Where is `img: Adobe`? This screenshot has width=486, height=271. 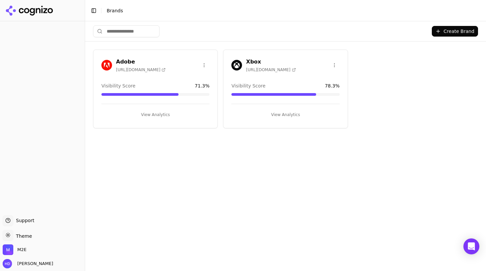 img: Adobe is located at coordinates (107, 65).